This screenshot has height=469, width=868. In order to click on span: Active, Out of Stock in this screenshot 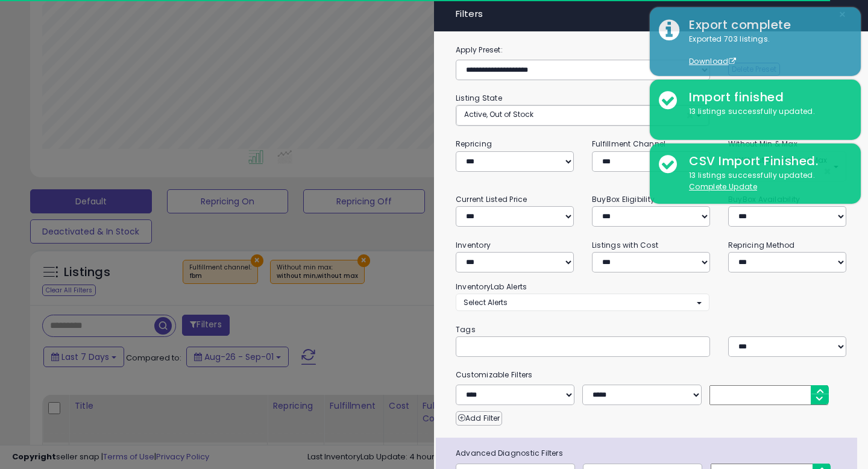, I will do `click(498, 114)`.